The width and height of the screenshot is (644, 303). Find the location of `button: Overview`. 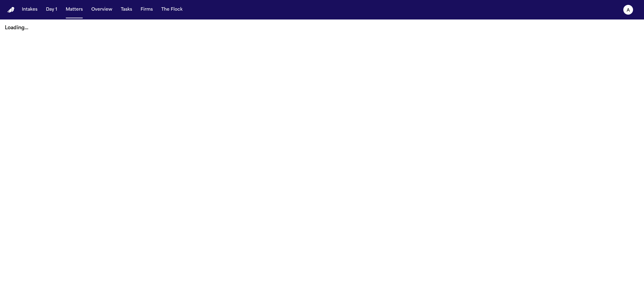

button: Overview is located at coordinates (102, 10).